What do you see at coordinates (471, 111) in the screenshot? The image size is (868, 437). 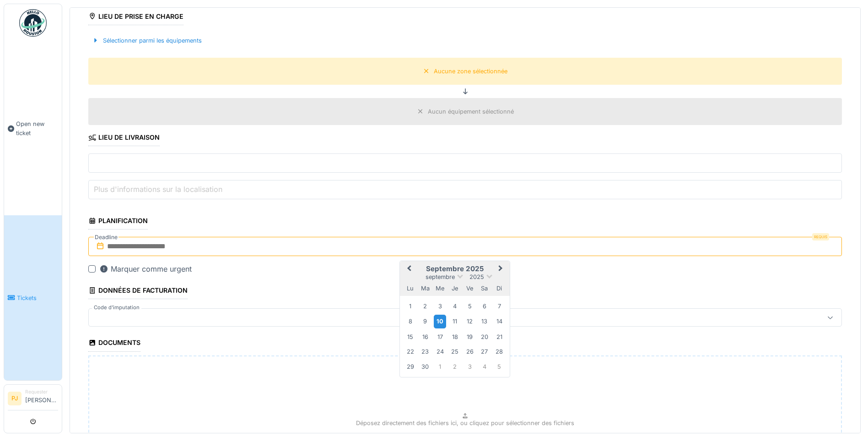 I see `div: Aucun équipement sélectionné` at bounding box center [471, 111].